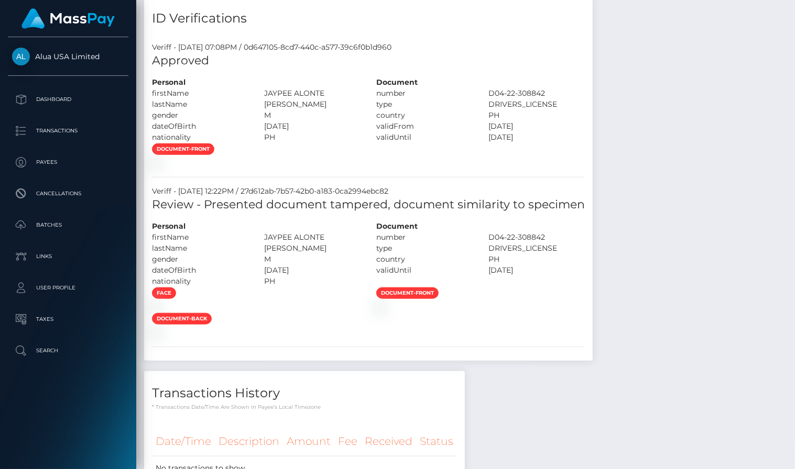  What do you see at coordinates (68, 288) in the screenshot?
I see `p: User Profile` at bounding box center [68, 288].